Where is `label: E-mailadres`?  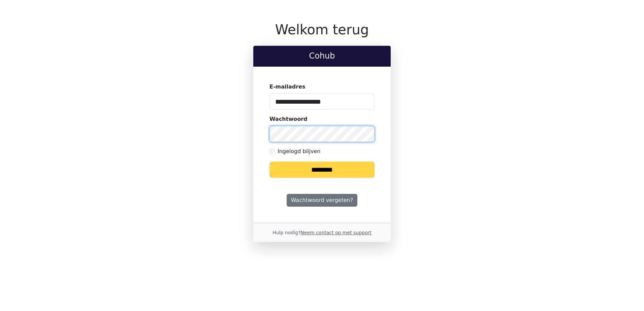
label: E-mailadres is located at coordinates (287, 87).